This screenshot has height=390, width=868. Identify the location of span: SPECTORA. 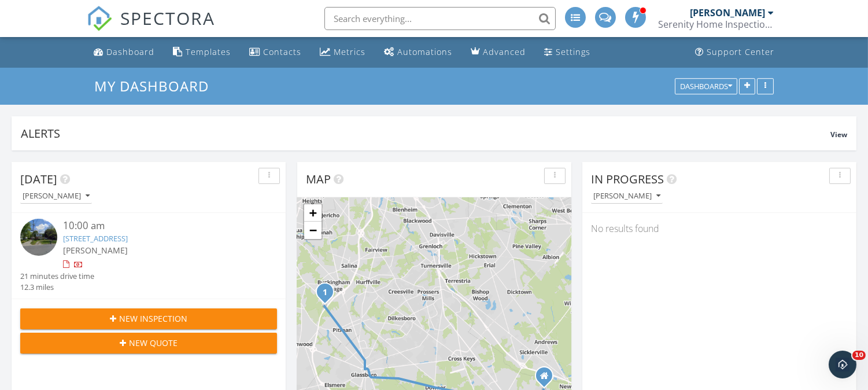
(168, 18).